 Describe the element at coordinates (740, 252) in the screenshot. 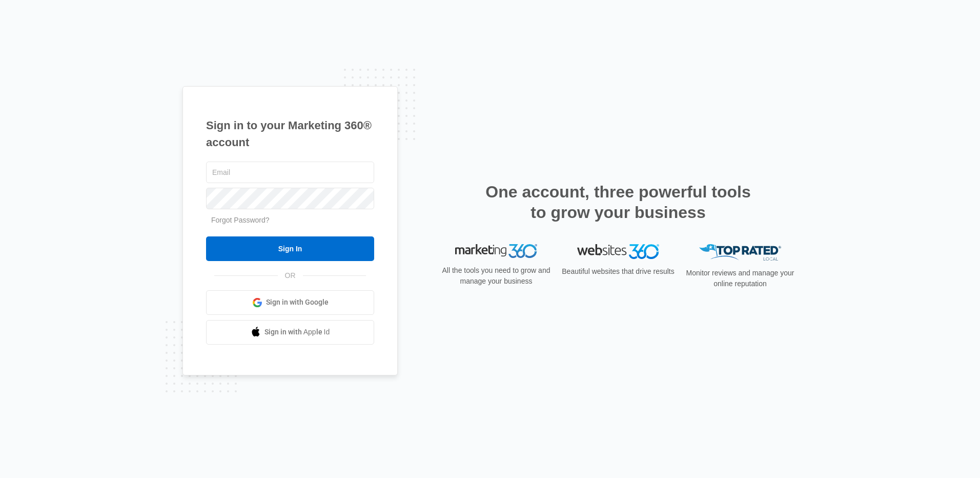

I see `img: Top Rated Local` at that location.